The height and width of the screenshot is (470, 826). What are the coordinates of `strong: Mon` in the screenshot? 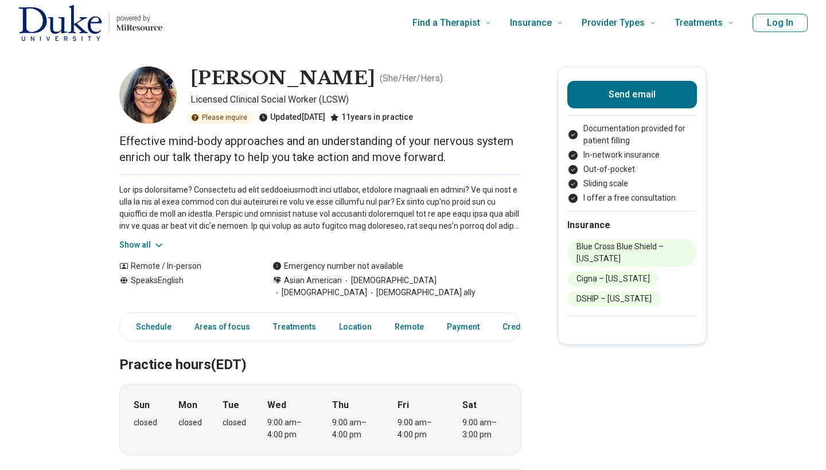 It's located at (188, 406).